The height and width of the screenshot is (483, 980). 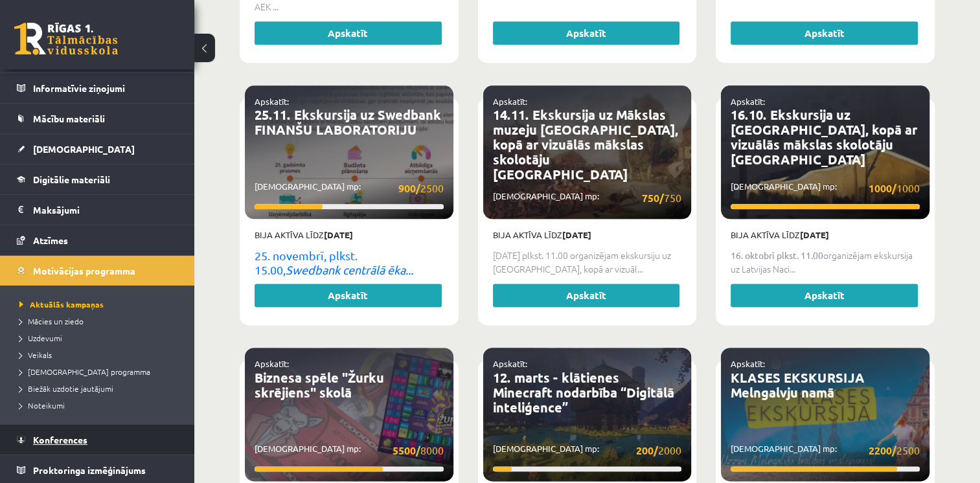 I want to click on span: Atzīmes, so click(x=51, y=240).